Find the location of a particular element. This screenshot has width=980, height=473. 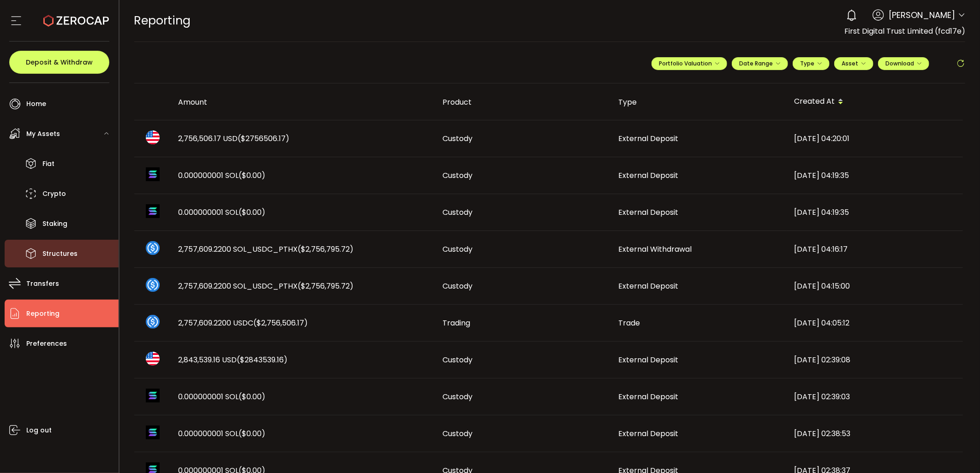

span: First Digital Trust Limited (fcd17e) is located at coordinates (904, 31).